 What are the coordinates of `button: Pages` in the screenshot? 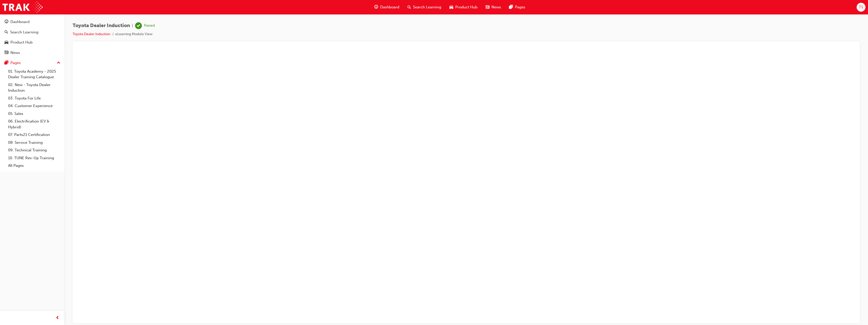 It's located at (32, 63).